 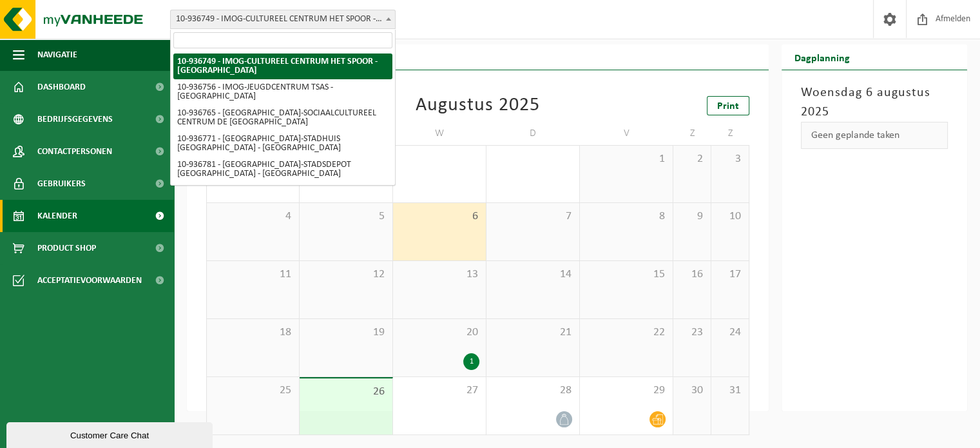 I want to click on span: 12, so click(x=346, y=275).